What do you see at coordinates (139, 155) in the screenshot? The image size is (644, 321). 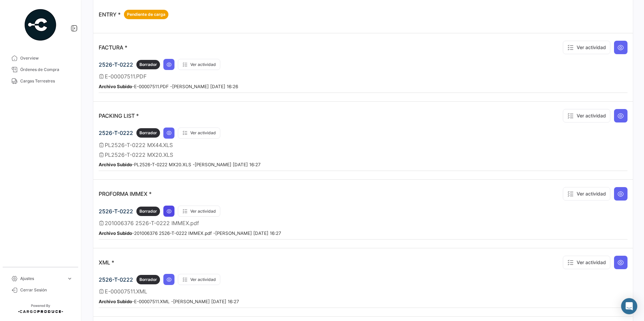 I see `span: PL2526-T-0222 MX20.XLS` at bounding box center [139, 155].